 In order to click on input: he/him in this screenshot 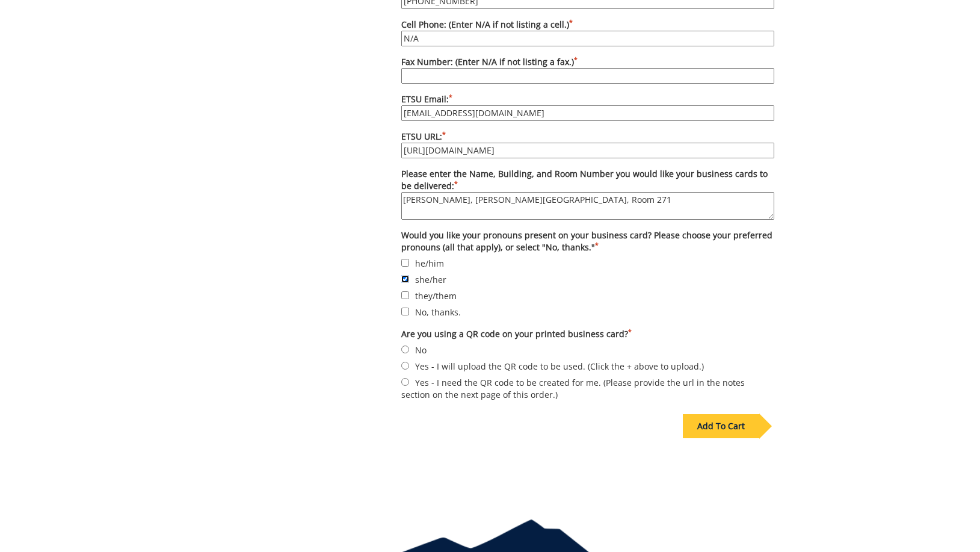, I will do `click(405, 262)`.